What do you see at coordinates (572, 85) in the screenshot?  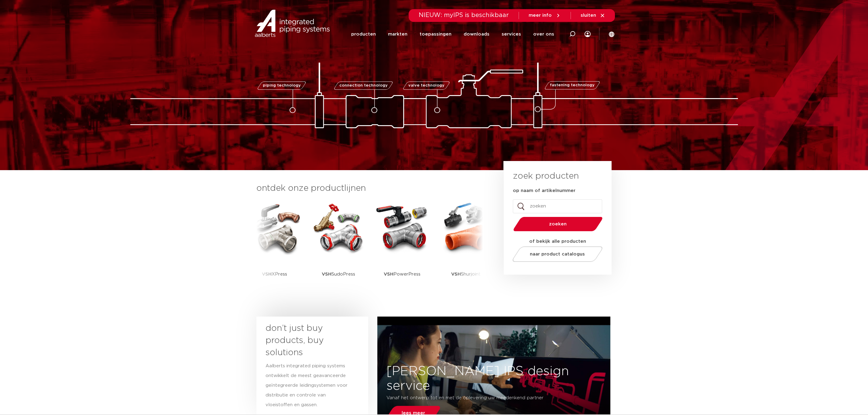 I see `span: fastening technology` at bounding box center [572, 85].